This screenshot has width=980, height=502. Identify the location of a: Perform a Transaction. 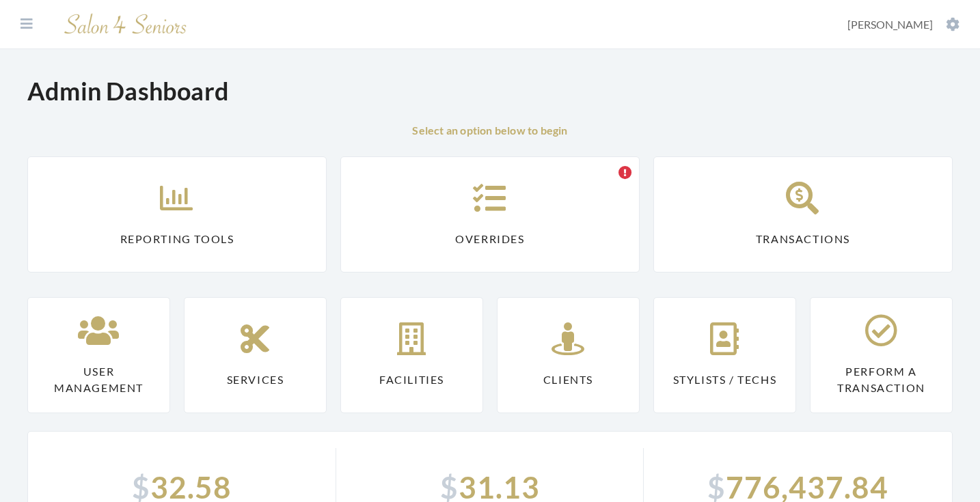
(881, 355).